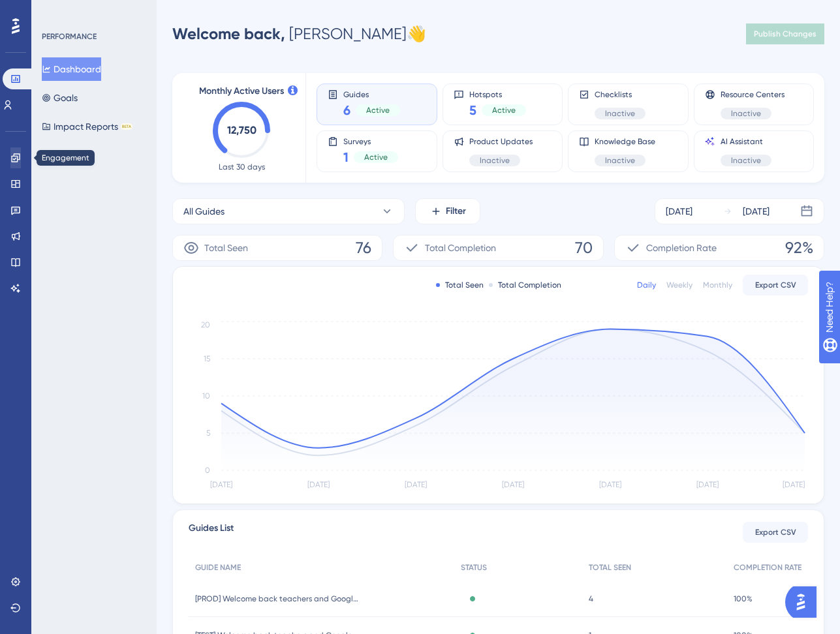  Describe the element at coordinates (448, 212) in the screenshot. I see `button: Filter` at that location.